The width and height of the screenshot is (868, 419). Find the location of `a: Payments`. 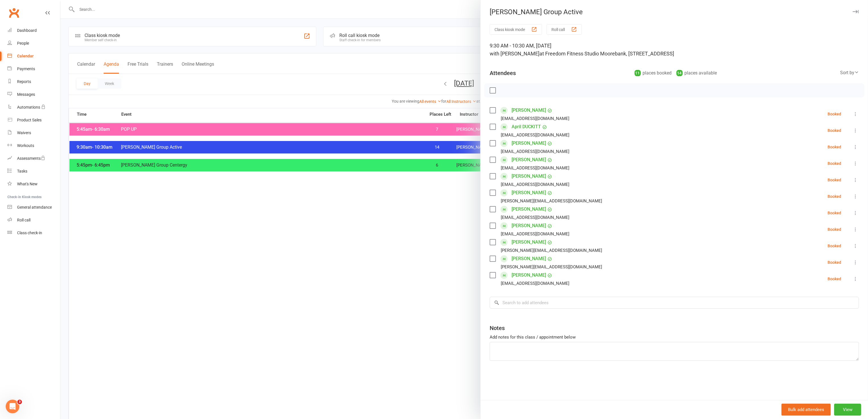

a: Payments is located at coordinates (34, 69).